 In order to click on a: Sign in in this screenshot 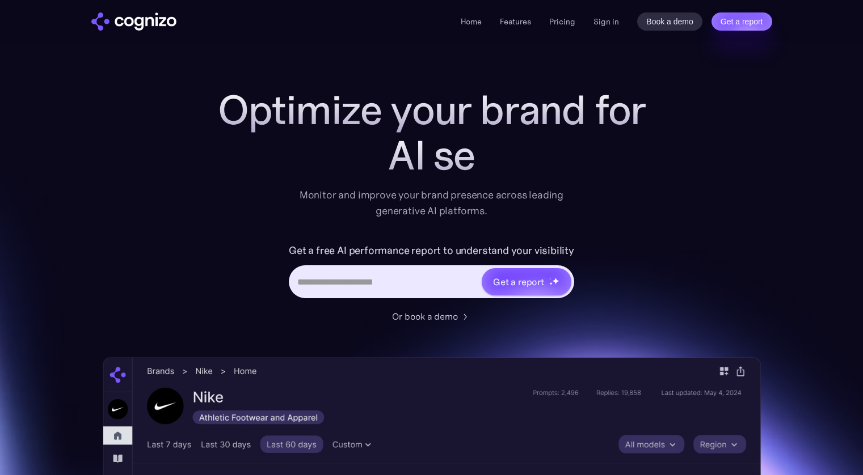, I will do `click(606, 22)`.